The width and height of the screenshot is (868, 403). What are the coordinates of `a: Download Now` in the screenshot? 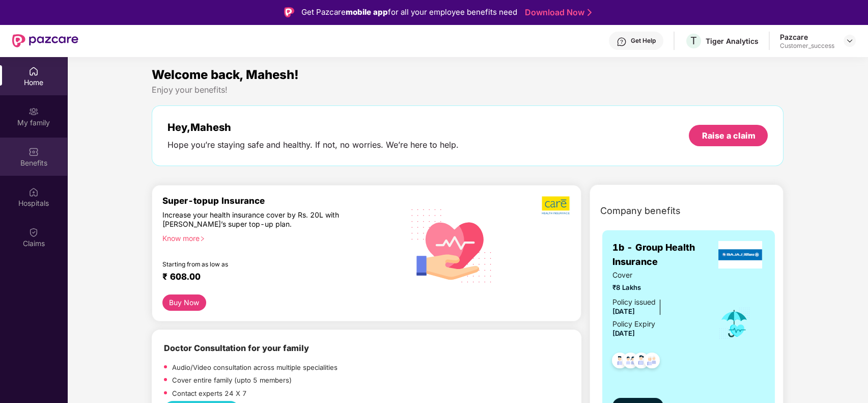 It's located at (556, 12).